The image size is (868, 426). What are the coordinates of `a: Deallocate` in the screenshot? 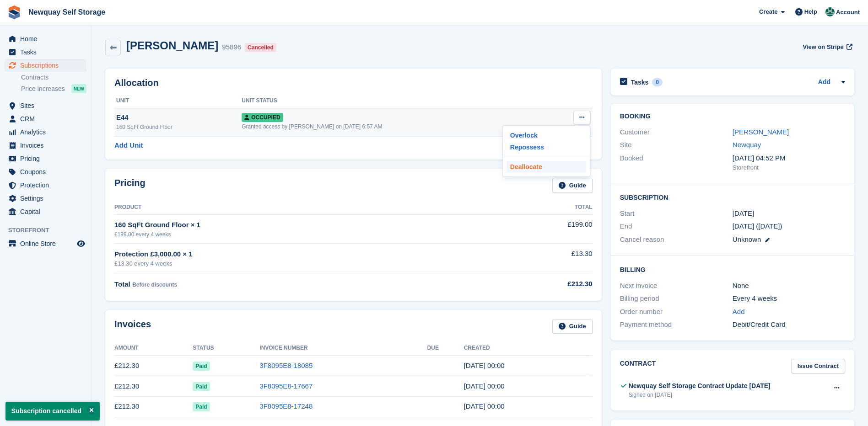 It's located at (546, 167).